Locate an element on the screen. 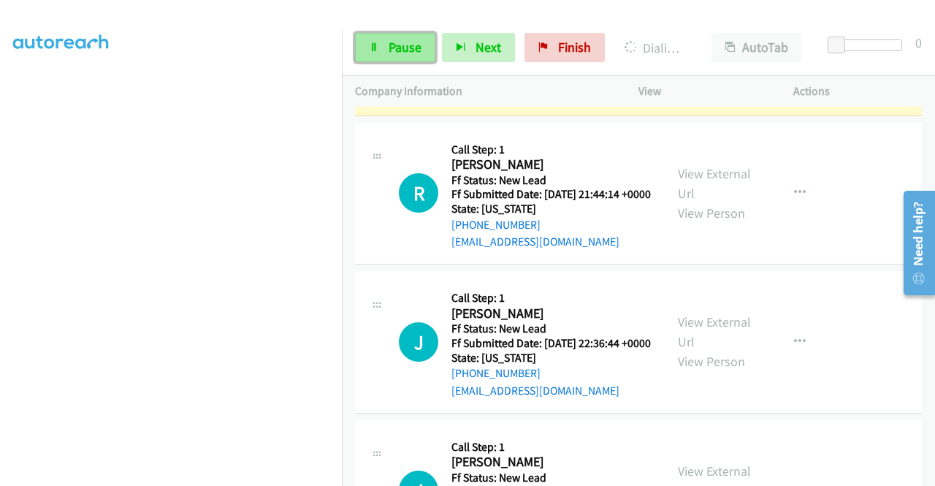 Image resolution: width=935 pixels, height=486 pixels. span: Finish is located at coordinates (574, 47).